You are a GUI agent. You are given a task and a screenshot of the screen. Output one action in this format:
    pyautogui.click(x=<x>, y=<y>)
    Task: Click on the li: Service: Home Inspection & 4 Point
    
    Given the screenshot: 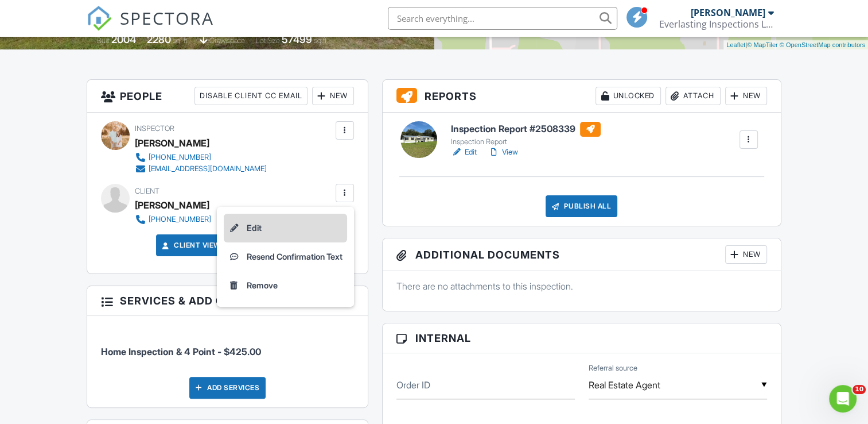 What is the action you would take?
    pyautogui.click(x=227, y=345)
    